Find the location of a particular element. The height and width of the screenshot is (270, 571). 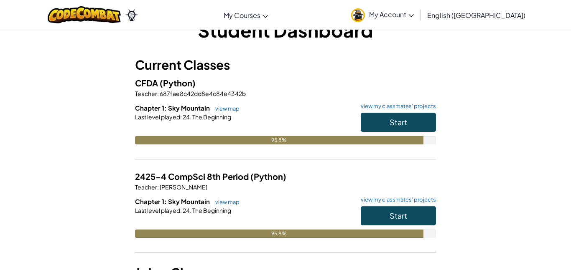

span: CFDA is located at coordinates (147, 83).